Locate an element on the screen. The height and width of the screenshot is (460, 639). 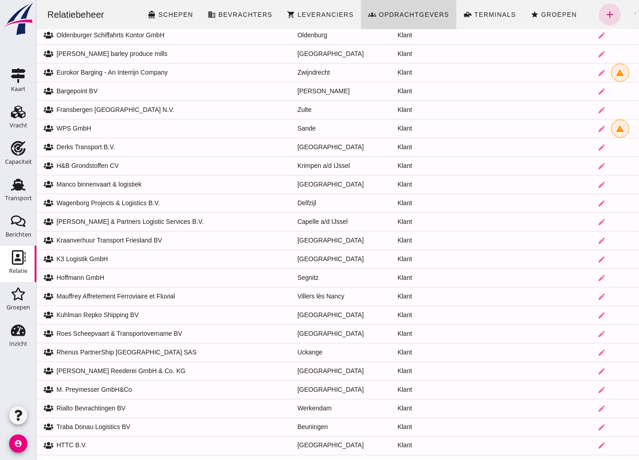
div: Groepen is located at coordinates (18, 307).